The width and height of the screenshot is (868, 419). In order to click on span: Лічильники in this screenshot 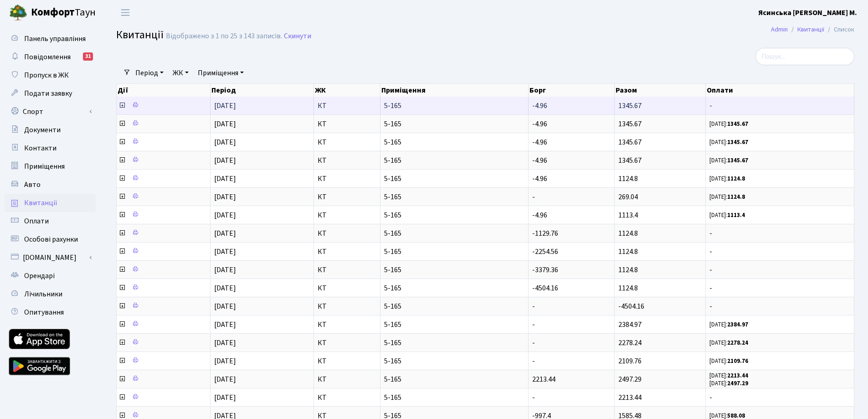, I will do `click(43, 294)`.